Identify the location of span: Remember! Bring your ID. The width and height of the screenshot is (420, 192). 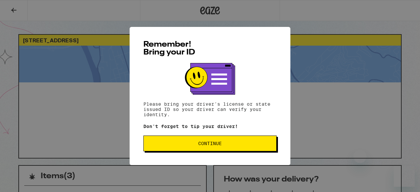
(169, 49).